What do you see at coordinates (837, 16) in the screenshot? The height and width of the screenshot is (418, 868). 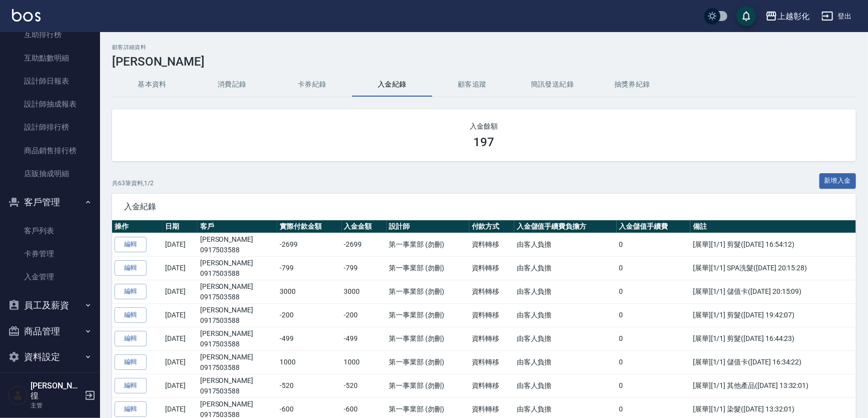 I see `button: 登出` at bounding box center [837, 16].